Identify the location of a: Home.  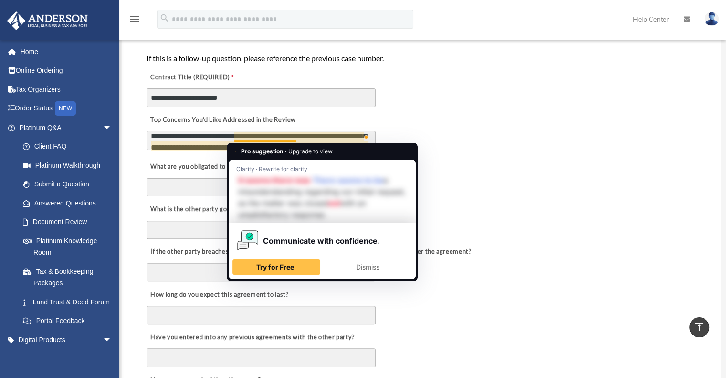
(66, 52).